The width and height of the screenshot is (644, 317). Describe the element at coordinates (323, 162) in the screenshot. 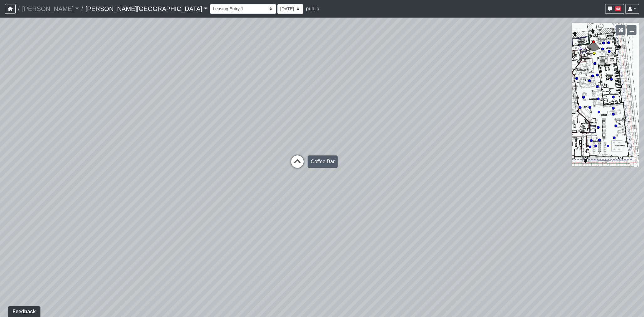

I see `div: Coffee Bar` at that location.